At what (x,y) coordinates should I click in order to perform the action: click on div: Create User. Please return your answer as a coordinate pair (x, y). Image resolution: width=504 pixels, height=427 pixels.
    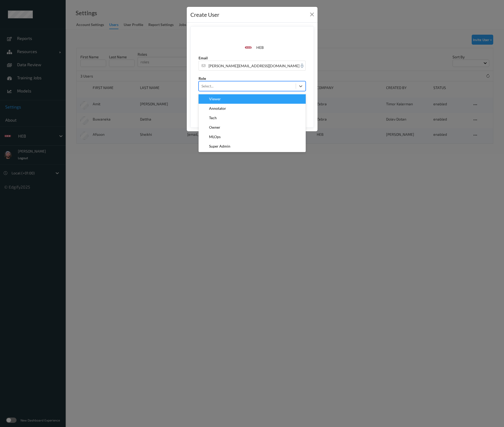
    Looking at the image, I should click on (205, 15).